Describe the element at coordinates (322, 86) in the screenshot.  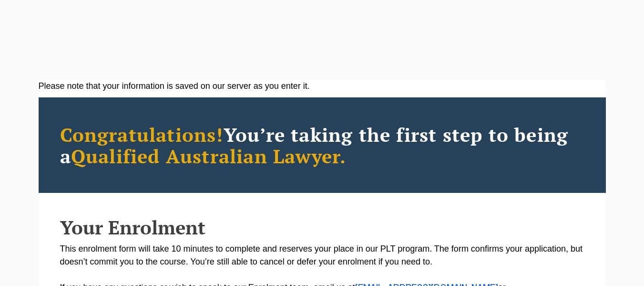
I see `div: Please note that your information is saved on our server as you enter it.` at that location.